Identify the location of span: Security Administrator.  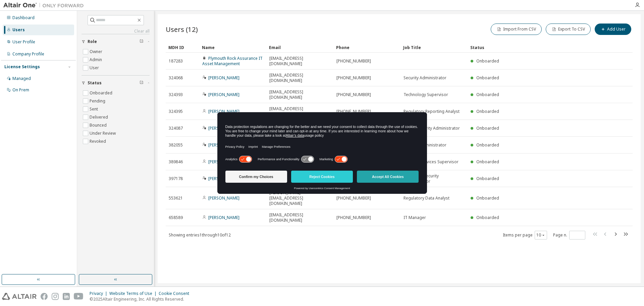
(425, 78).